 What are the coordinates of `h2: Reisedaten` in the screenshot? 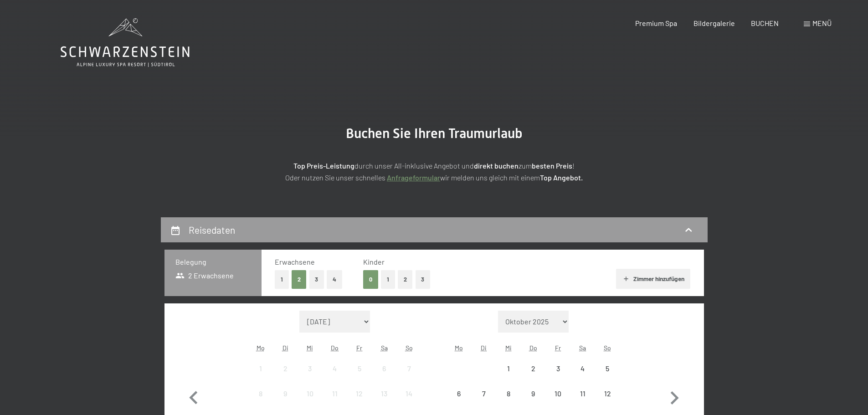 It's located at (212, 230).